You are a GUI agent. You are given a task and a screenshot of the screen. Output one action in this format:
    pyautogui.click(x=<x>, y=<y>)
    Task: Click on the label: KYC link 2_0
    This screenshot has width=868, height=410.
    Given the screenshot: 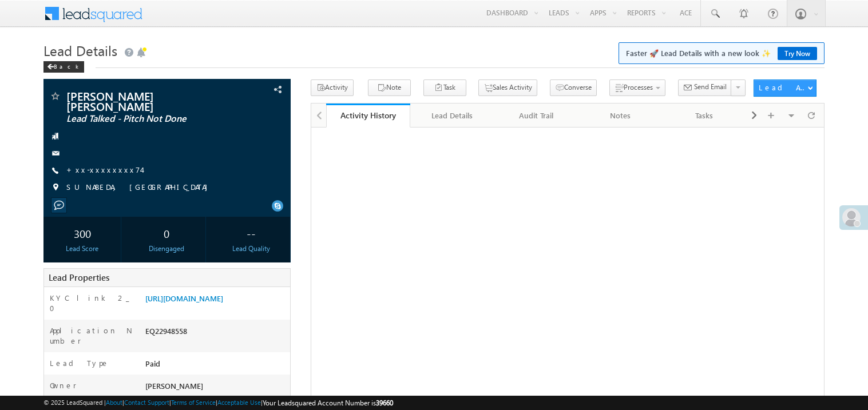 What is the action you would take?
    pyautogui.click(x=92, y=303)
    